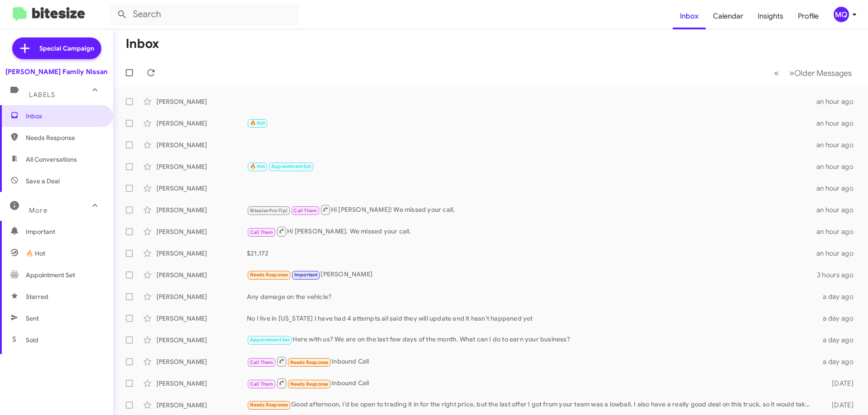  I want to click on span: Bitesize Pro-Tip!, so click(268, 210).